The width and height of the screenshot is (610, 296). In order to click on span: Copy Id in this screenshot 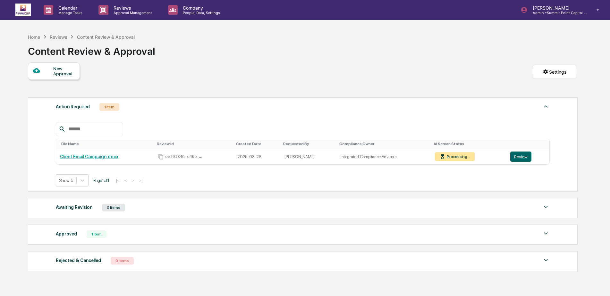, I will do `click(161, 157)`.